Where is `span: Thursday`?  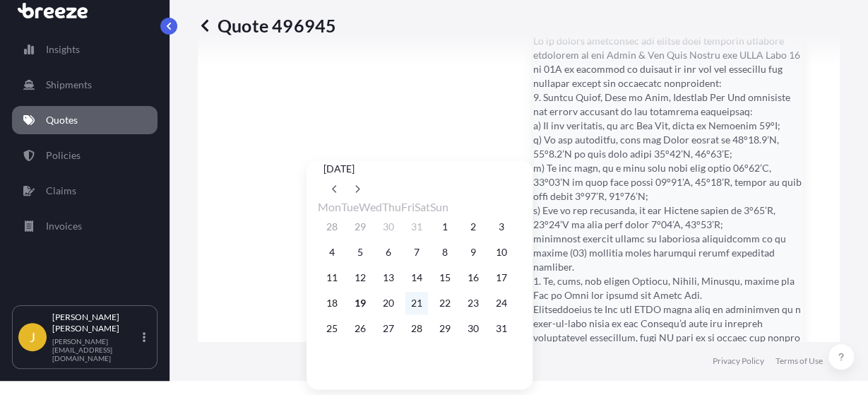
span: Thursday is located at coordinates (392, 206).